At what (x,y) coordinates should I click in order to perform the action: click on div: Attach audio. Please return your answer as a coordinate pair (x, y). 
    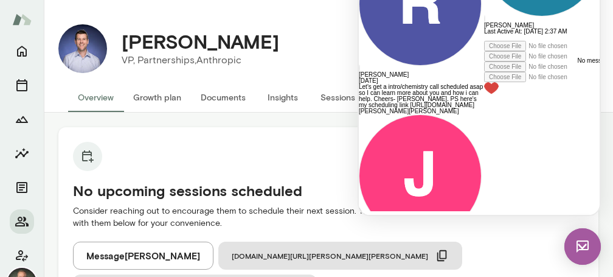
    Looking at the image, I should click on (183, 155).